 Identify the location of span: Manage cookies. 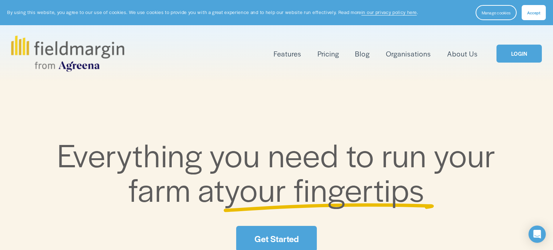
(496, 13).